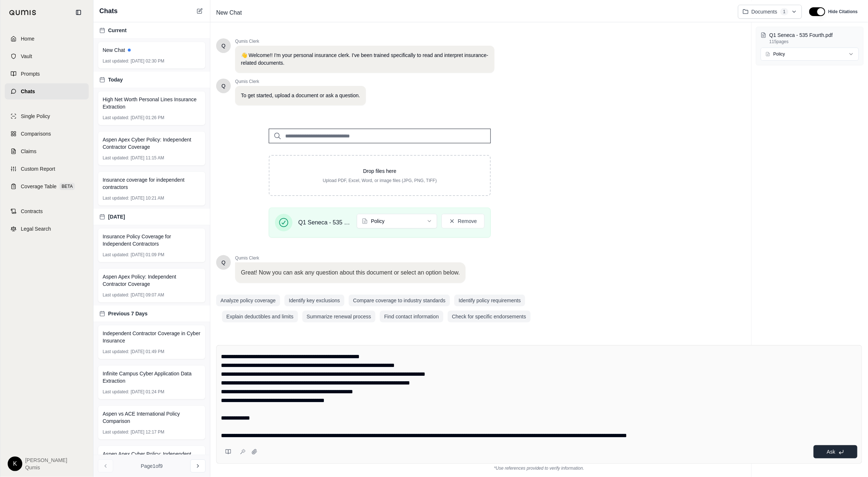 This screenshot has width=868, height=477. I want to click on a: Home, so click(47, 39).